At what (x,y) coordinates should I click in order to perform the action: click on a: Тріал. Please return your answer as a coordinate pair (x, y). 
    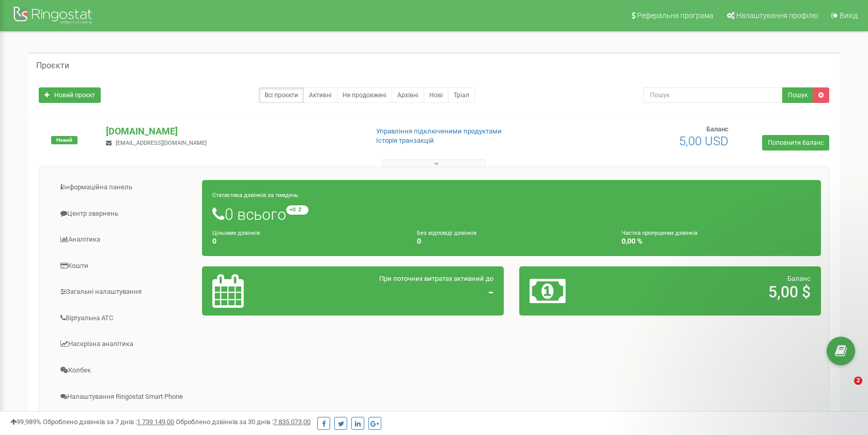
    Looking at the image, I should click on (462, 95).